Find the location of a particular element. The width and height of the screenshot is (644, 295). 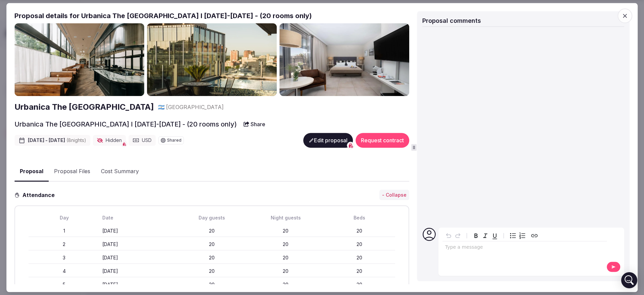

span: ( 8 night s ) is located at coordinates (76, 140).